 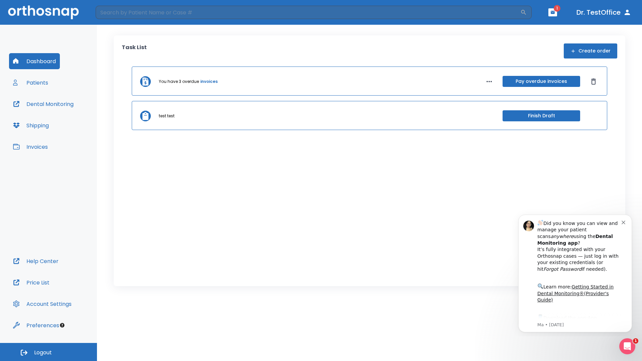 What do you see at coordinates (43, 353) in the screenshot?
I see `span: Logout` at bounding box center [43, 353].